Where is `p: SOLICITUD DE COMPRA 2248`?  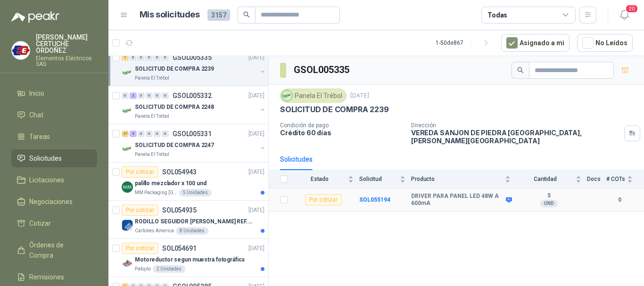
p: SOLICITUD DE COMPRA 2248 is located at coordinates (174, 107).